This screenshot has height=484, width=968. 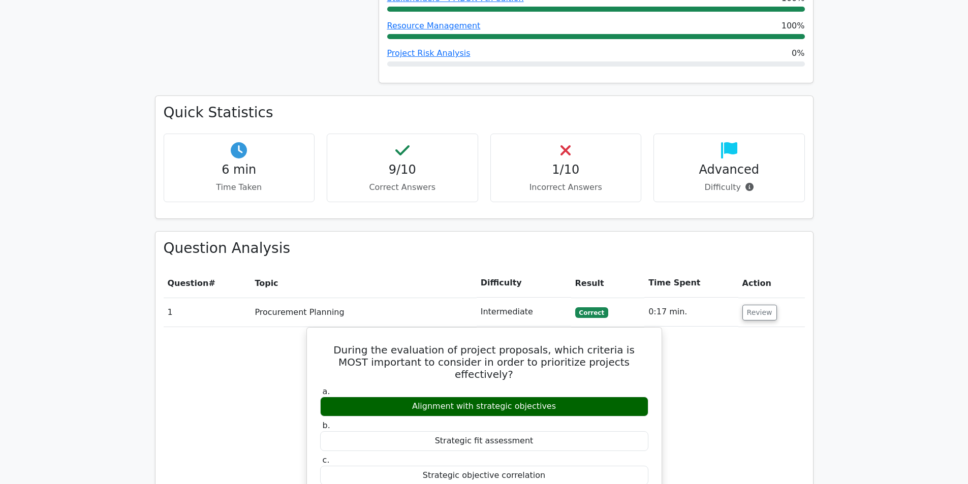 I want to click on td: Intermediate, so click(x=524, y=312).